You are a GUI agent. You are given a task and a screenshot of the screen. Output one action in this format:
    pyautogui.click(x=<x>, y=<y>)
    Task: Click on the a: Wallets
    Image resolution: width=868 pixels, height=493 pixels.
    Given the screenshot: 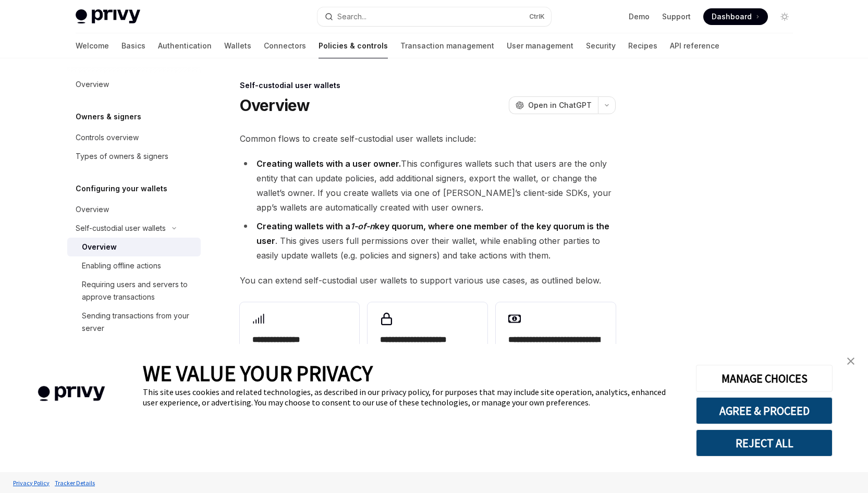 What is the action you would take?
    pyautogui.click(x=238, y=46)
    